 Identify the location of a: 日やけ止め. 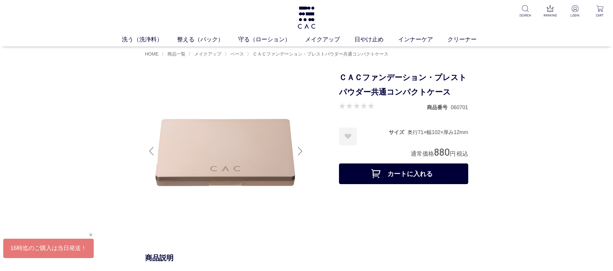
(376, 39).